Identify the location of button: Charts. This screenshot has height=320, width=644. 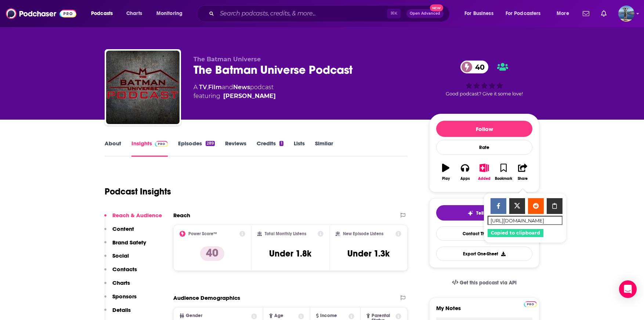
(117, 286).